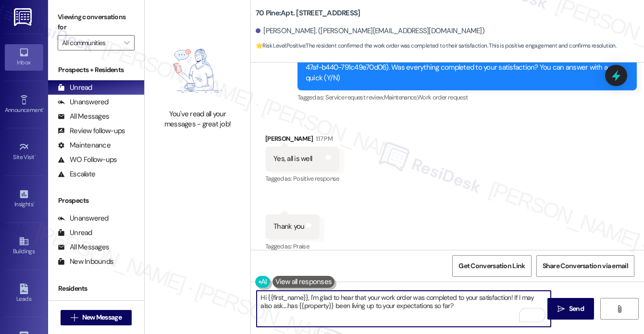 This screenshot has width=644, height=334. What do you see at coordinates (24, 17) in the screenshot?
I see `img: ResiDesk Logo` at bounding box center [24, 17].